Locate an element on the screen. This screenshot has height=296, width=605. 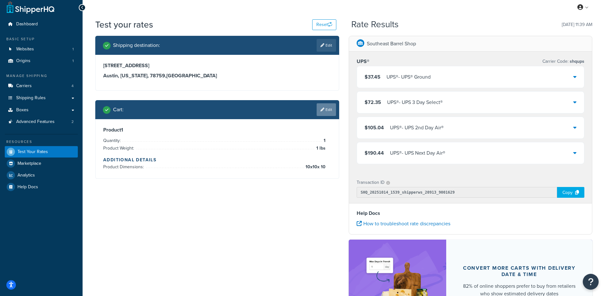
div: UPS® - UPS 3 Day Select® is located at coordinates (414, 103).